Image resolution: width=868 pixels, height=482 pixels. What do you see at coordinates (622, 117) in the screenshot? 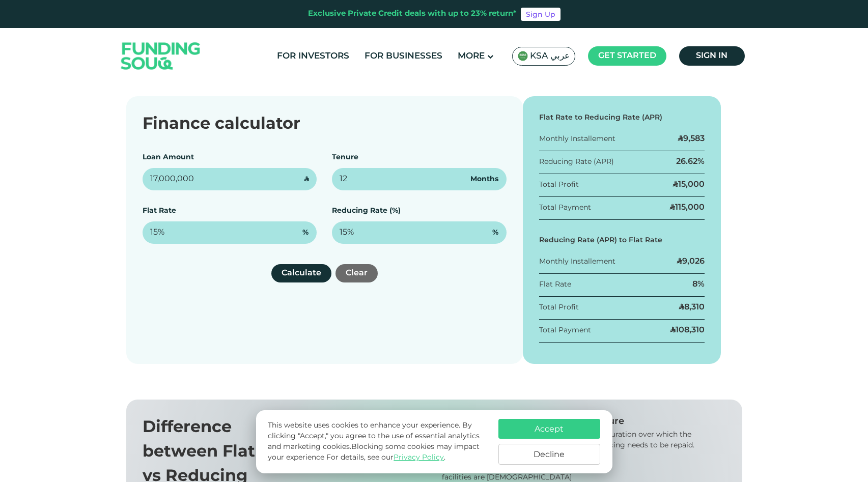
I see `div: Flat Rate to Reducing Rate (APR)` at bounding box center [622, 117].